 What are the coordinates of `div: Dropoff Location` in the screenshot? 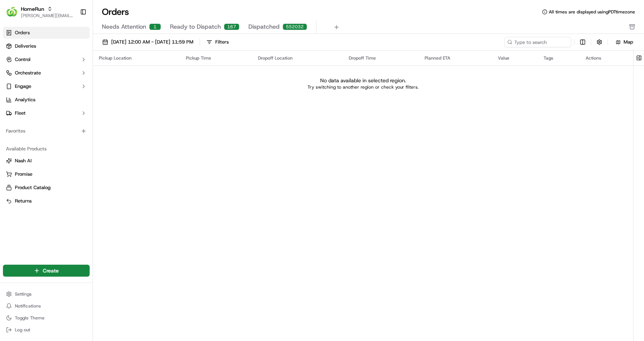 It's located at (297, 58).